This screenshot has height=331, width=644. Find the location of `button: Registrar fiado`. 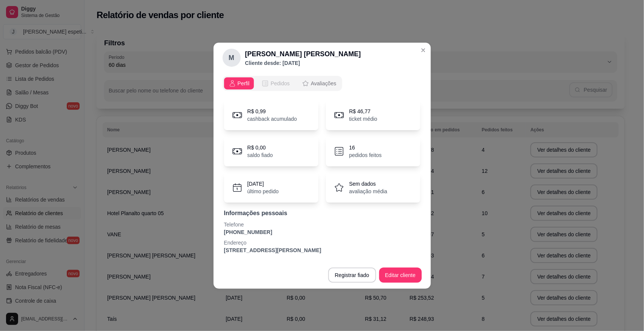

button: Registrar fiado is located at coordinates (352, 275).